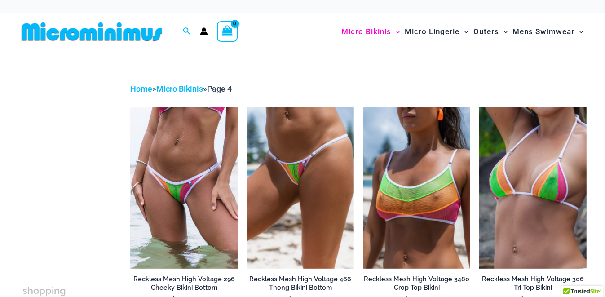 The height and width of the screenshot is (297, 605). What do you see at coordinates (92, 31) in the screenshot?
I see `img: MM SHOP LOGO FLAT` at bounding box center [92, 31].